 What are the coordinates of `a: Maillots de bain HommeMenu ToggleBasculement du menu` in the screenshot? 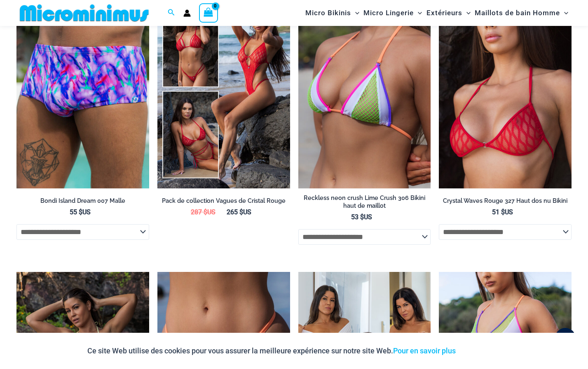 It's located at (521, 13).